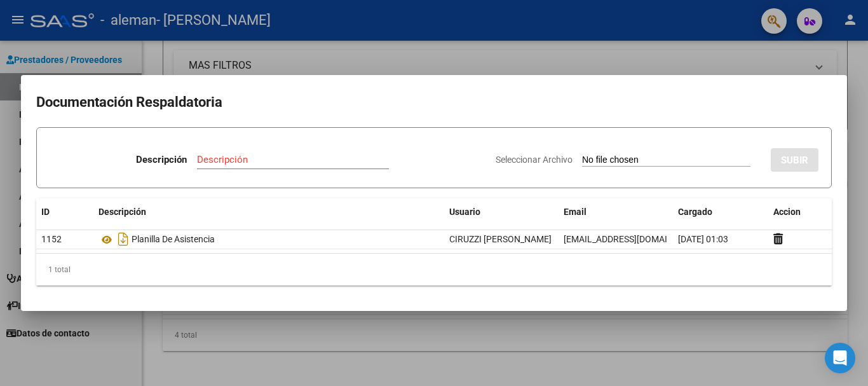  I want to click on div: Open Intercom Messenger, so click(840, 358).